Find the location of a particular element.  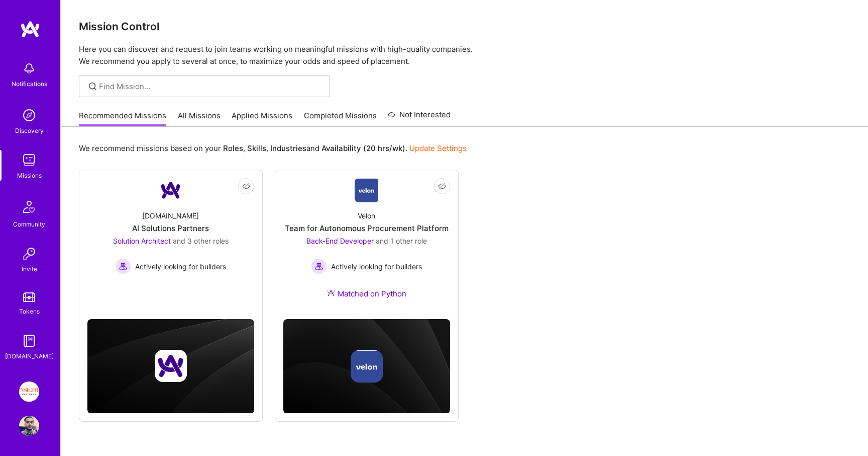

div: Missions is located at coordinates (29, 175).